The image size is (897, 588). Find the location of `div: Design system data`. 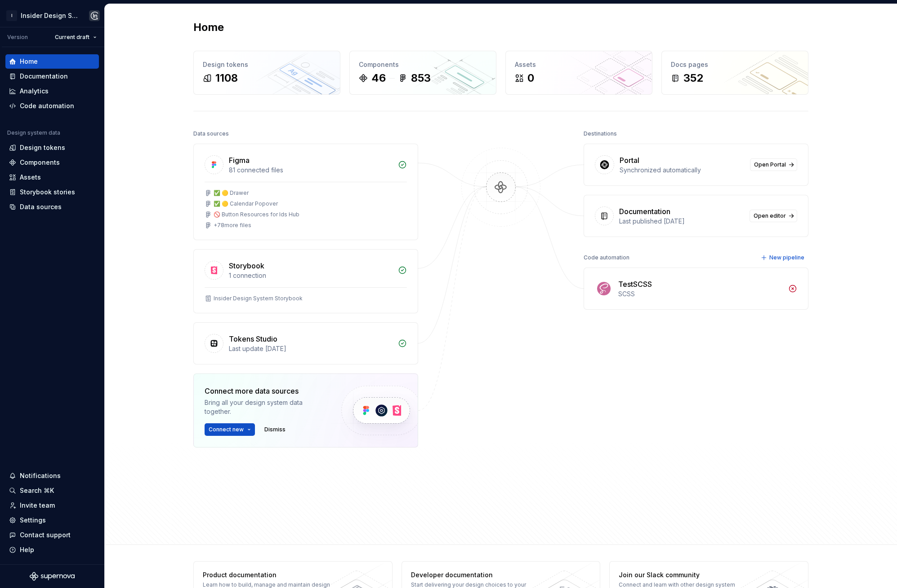

div: Design system data is located at coordinates (34, 133).